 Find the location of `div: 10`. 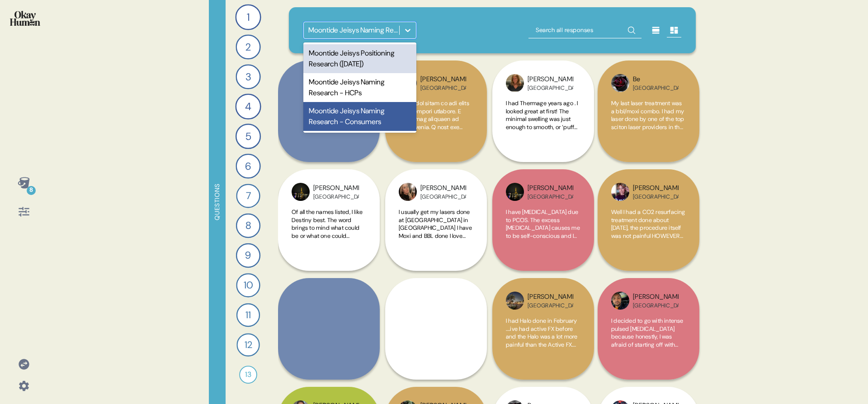

div: 10 is located at coordinates (248, 285).